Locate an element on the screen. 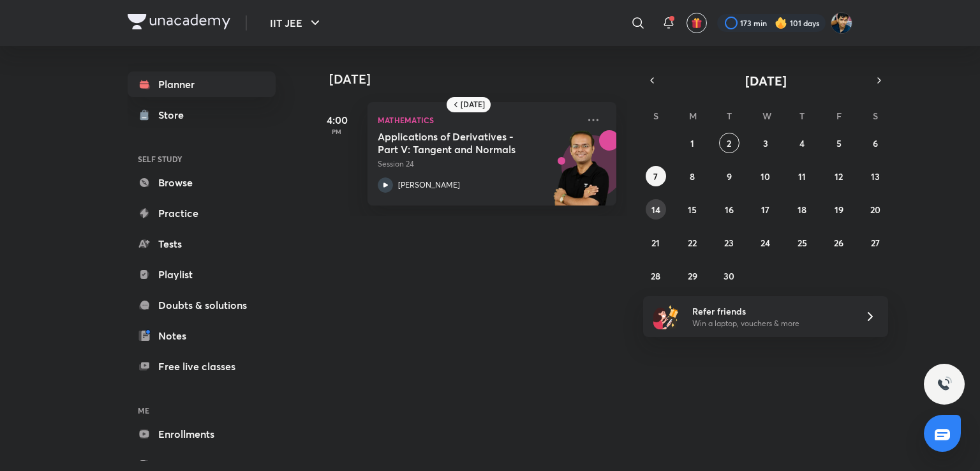 The width and height of the screenshot is (980, 471). button: September 7, 2025 is located at coordinates (656, 176).